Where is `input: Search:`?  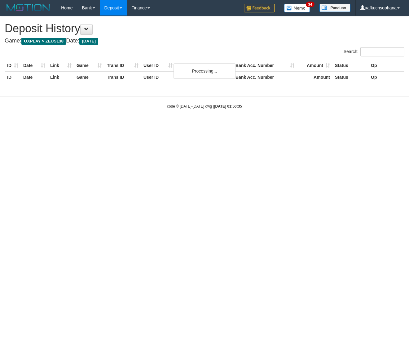
input: Search: is located at coordinates (383, 52).